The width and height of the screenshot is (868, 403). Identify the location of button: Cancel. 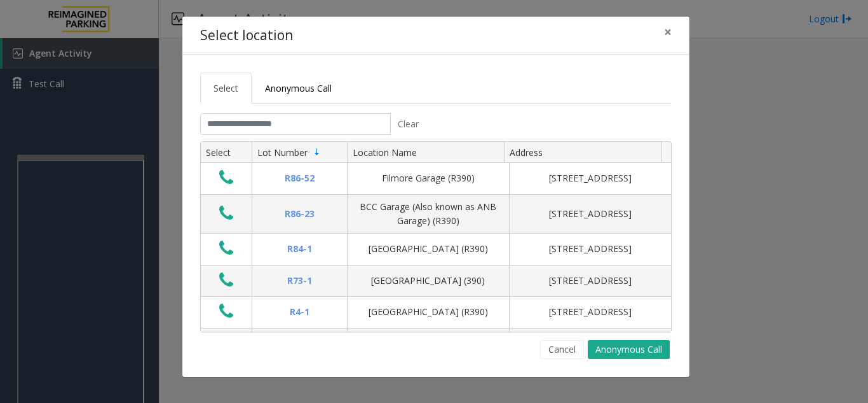
(562, 349).